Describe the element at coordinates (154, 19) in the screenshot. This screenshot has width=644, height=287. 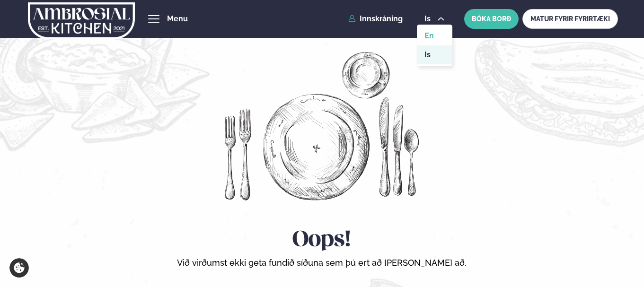
I see `button: hamburger` at that location.